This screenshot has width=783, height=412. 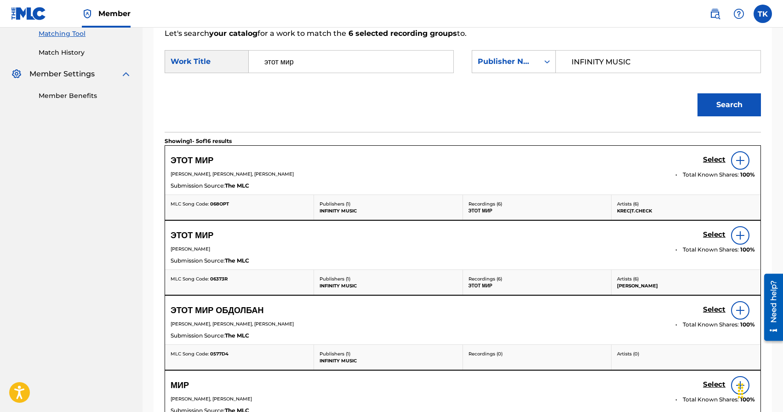 I want to click on div: Виджет чата, so click(x=760, y=390).